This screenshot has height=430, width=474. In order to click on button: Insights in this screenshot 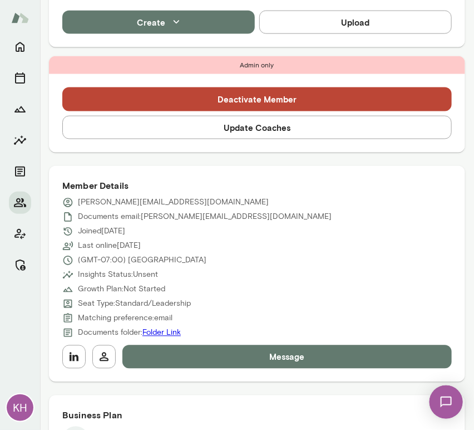, I will do `click(20, 140)`.